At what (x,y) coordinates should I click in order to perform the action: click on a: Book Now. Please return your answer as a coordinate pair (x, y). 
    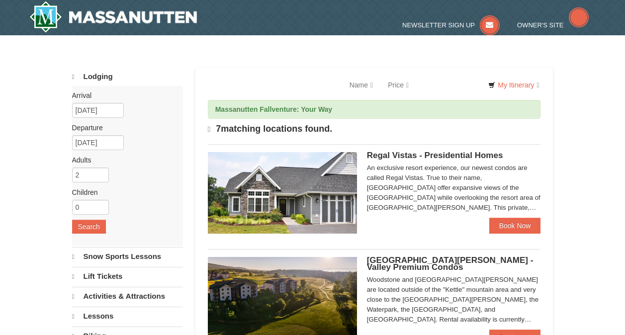
    Looking at the image, I should click on (515, 226).